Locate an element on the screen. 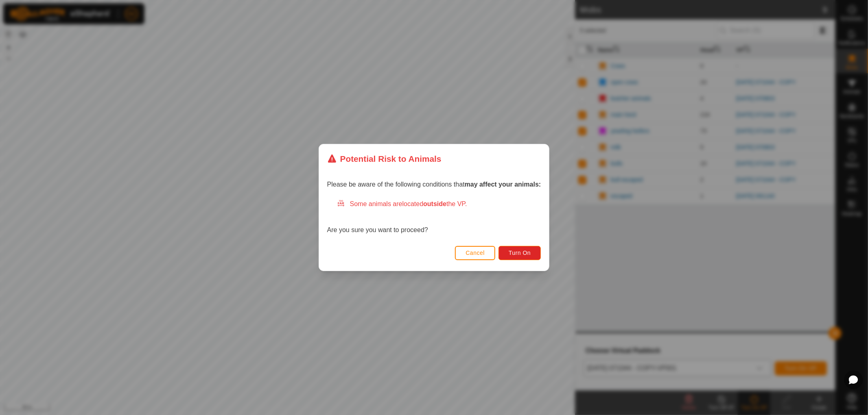 Image resolution: width=868 pixels, height=415 pixels. div: Some animals are is located at coordinates (439, 204).